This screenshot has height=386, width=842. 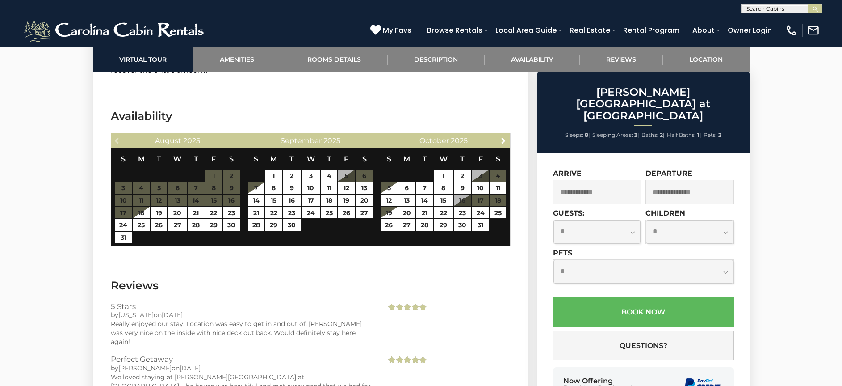 I want to click on span: October, so click(x=434, y=140).